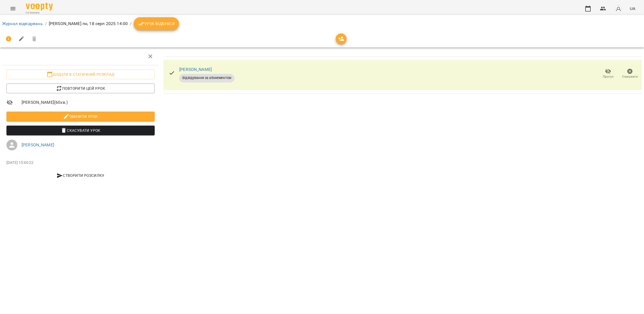  What do you see at coordinates (22, 23) in the screenshot?
I see `a: Журнал відвідувань` at bounding box center [22, 23].